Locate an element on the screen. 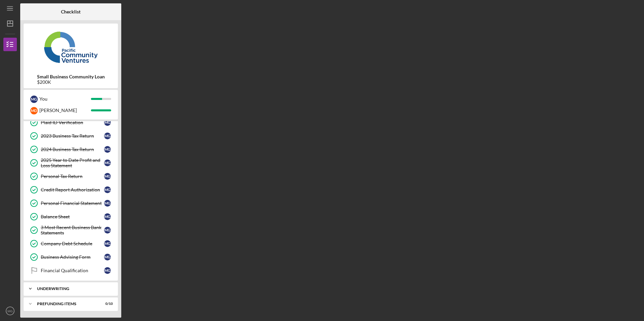 The width and height of the screenshot is (644, 321). button: MG is located at coordinates (10, 311).